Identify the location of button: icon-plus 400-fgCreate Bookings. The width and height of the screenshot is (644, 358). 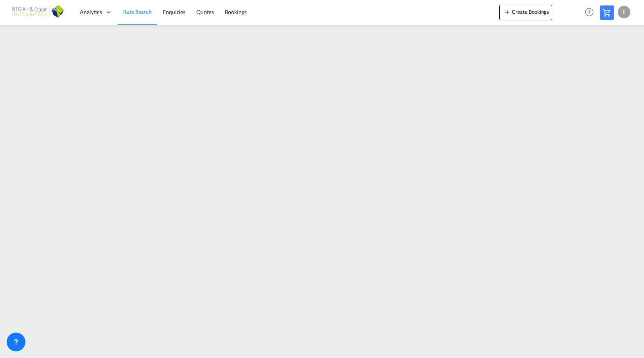
(526, 12).